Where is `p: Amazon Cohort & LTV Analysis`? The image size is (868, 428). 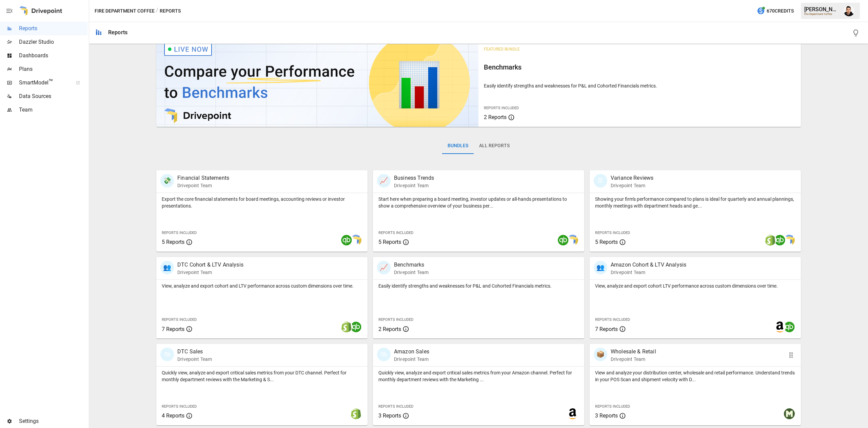
p: Amazon Cohort & LTV Analysis is located at coordinates (648, 265).